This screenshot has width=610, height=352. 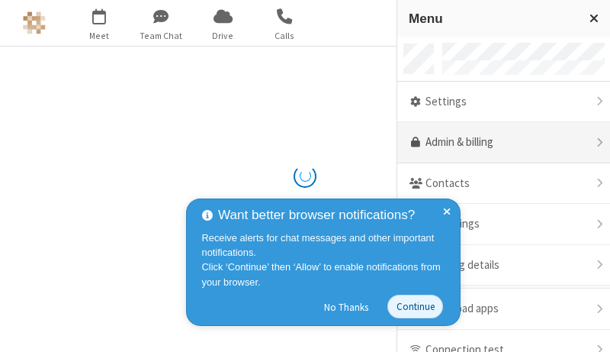 I want to click on a: Admin & billing, so click(x=504, y=143).